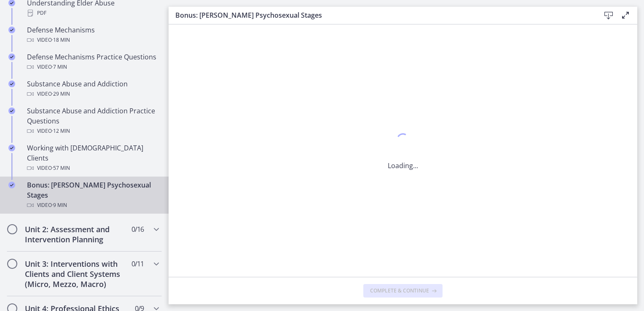  What do you see at coordinates (137, 229) in the screenshot?
I see `span: 0 / 16` at bounding box center [137, 229].